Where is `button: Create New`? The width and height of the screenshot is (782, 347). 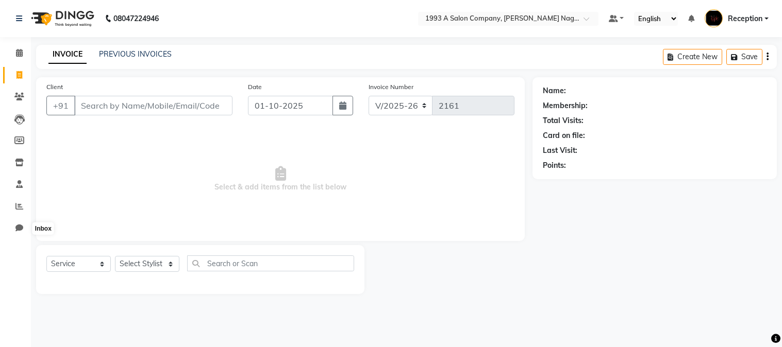
button: Create New is located at coordinates (692, 57).